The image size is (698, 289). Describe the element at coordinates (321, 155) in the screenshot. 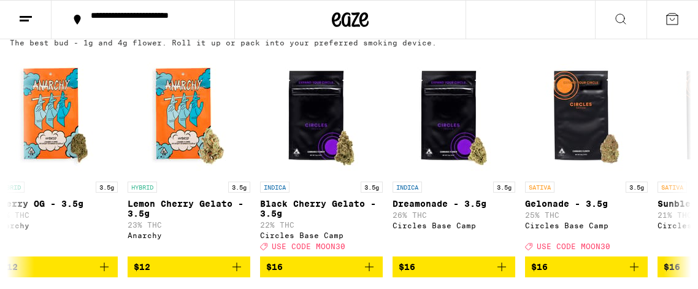

I see `a: Open page for Black Cherry Gelato - 3.5g from Circles Base Camp` at that location.